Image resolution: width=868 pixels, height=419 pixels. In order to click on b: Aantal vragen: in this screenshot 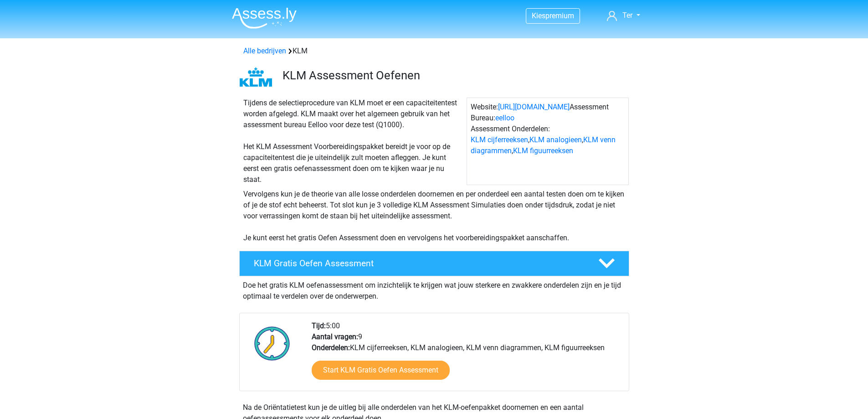, I will do `click(335, 336)`.